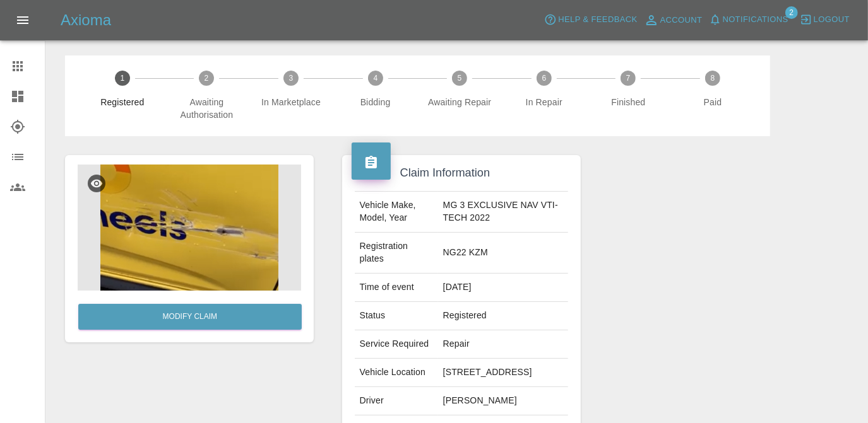 Image resolution: width=868 pixels, height=423 pixels. I want to click on td: Status, so click(396, 316).